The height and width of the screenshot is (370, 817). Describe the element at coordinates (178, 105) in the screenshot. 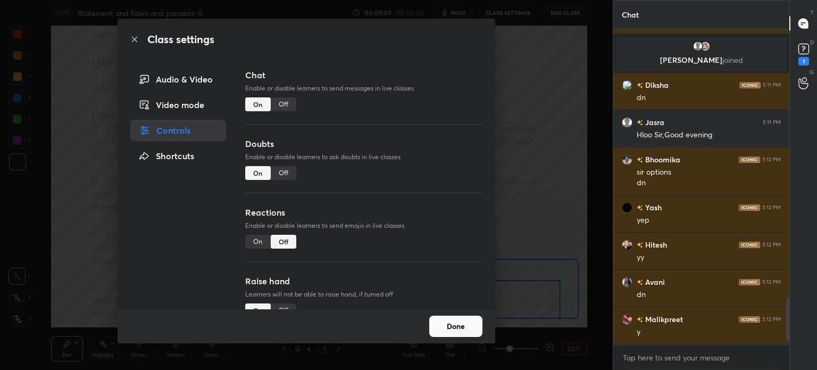

I see `div: Video mode` at that location.